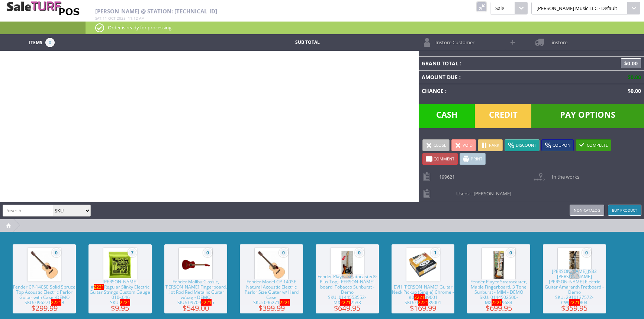 This screenshot has height=319, width=644. I want to click on span: Pay Options, so click(587, 116).